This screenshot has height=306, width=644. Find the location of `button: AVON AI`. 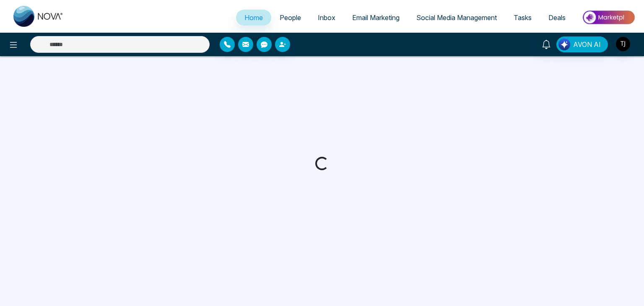

button: AVON AI is located at coordinates (582, 44).